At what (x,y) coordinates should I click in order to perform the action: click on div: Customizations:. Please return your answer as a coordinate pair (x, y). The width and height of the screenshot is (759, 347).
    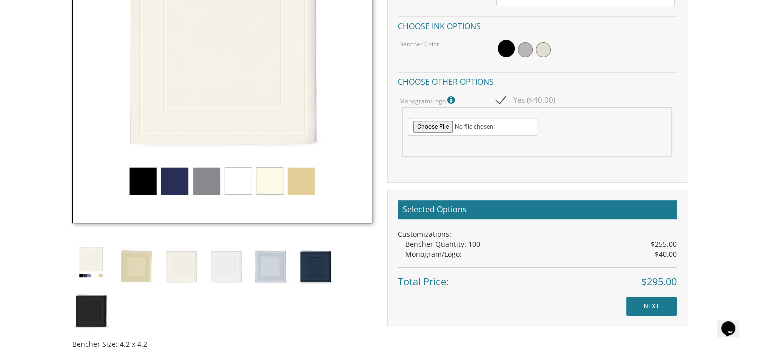
    Looking at the image, I should click on (537, 234).